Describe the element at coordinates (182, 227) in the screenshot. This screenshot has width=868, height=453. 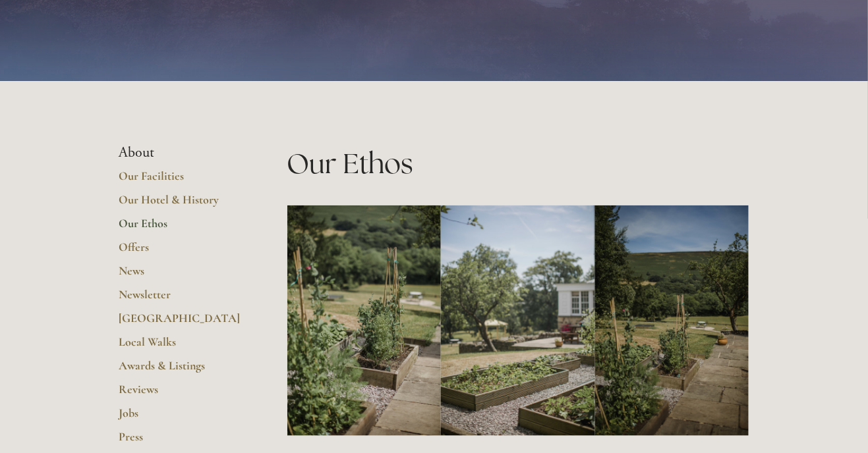
I see `a: Our Ethos` at that location.